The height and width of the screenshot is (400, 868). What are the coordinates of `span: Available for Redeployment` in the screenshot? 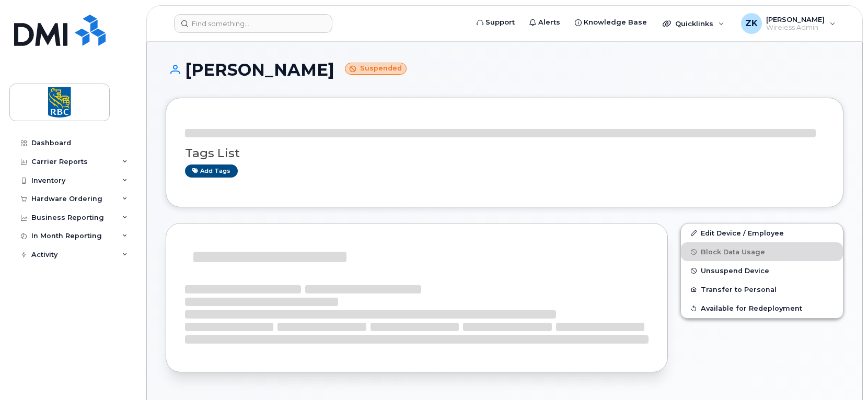 It's located at (752, 309).